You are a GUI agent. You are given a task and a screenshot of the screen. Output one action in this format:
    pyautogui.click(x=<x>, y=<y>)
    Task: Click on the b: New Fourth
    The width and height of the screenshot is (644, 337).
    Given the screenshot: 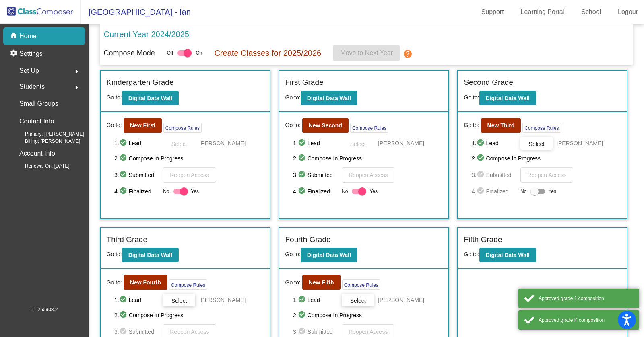 What is the action you would take?
    pyautogui.click(x=146, y=282)
    